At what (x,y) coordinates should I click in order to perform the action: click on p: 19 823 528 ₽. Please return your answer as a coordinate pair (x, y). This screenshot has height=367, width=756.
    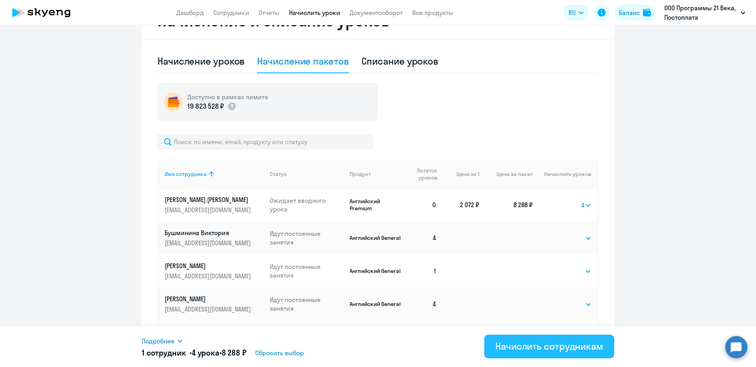
    Looking at the image, I should click on (206, 106).